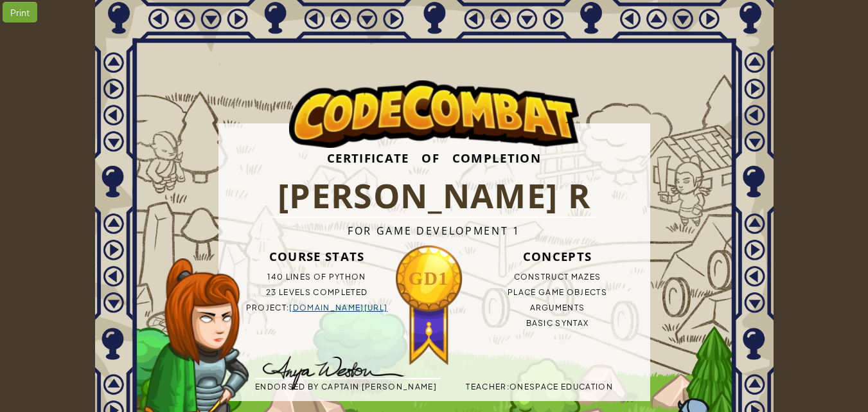 This screenshot has height=412, width=868. I want to click on img: signature-captain.png, so click(329, 371).